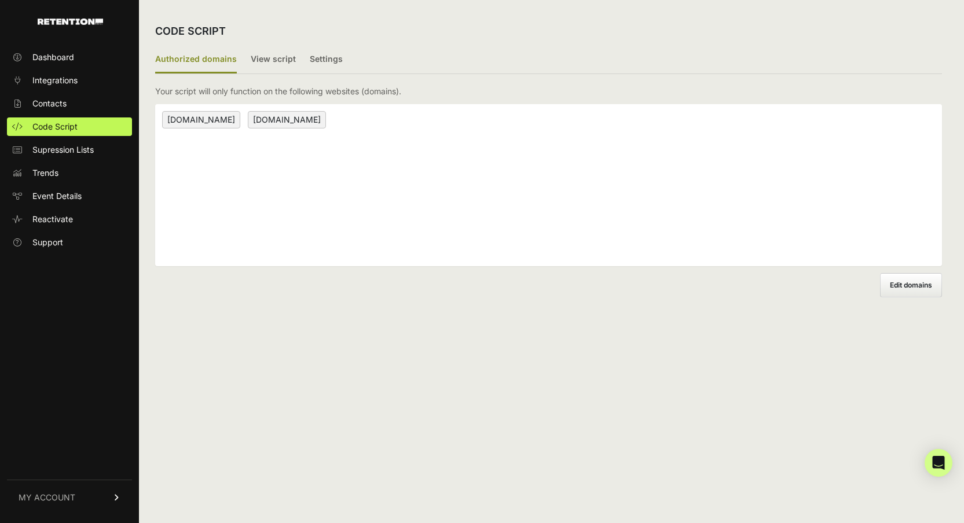  I want to click on a: Support, so click(69, 243).